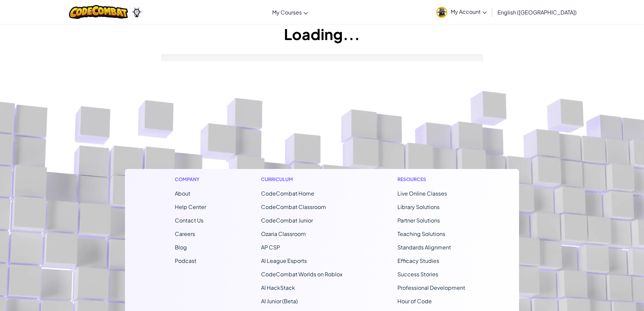 The image size is (644, 311). I want to click on a: Careers, so click(185, 233).